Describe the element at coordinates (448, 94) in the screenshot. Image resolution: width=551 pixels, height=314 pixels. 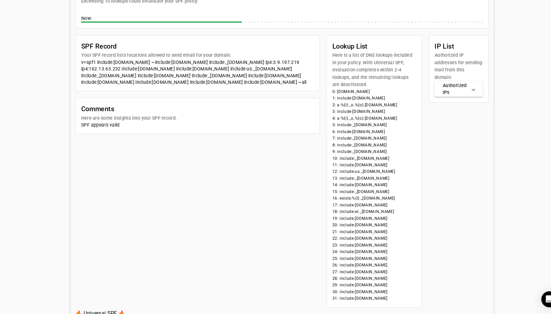
I see `mat-expansion-panel-header: Authorized IPs` at that location.